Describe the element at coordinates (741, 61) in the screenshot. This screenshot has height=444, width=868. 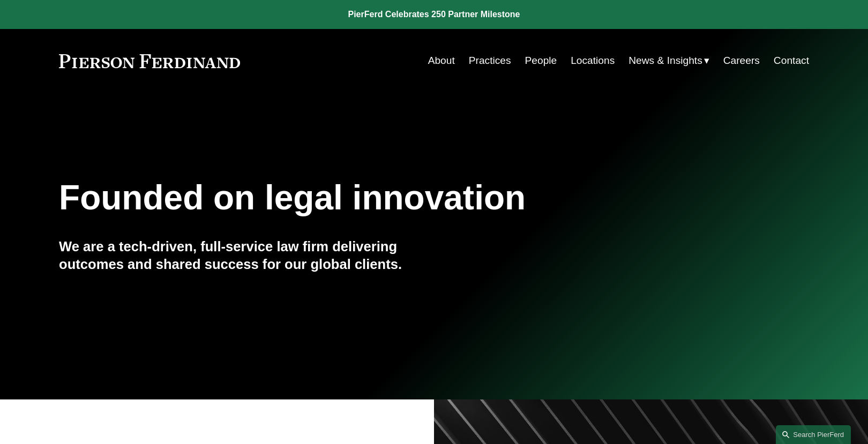
I see `a: Careers` at that location.